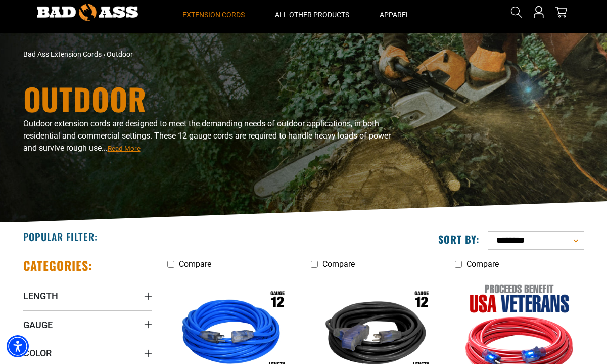 The image size is (607, 364). What do you see at coordinates (38, 324) in the screenshot?
I see `span: Gauge` at bounding box center [38, 324].